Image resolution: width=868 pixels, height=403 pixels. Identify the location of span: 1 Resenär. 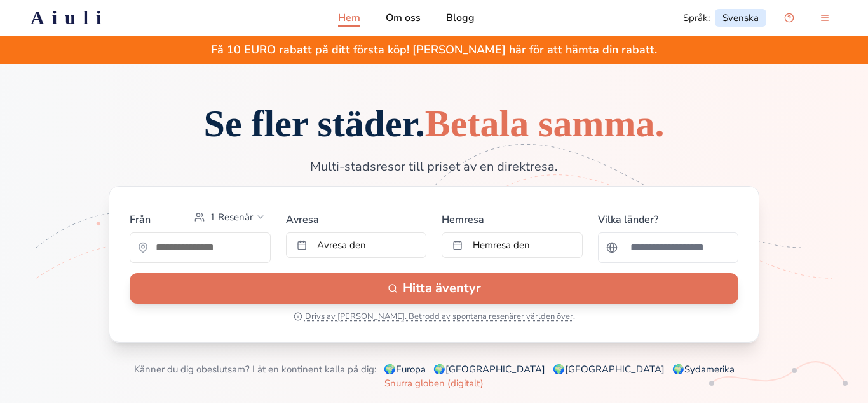
(231, 217).